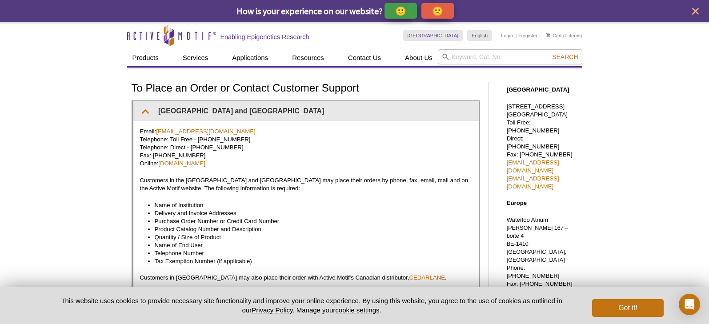 Image resolution: width=709 pixels, height=324 pixels. Describe the element at coordinates (309, 246) in the screenshot. I see `li: Name of End User` at that location.